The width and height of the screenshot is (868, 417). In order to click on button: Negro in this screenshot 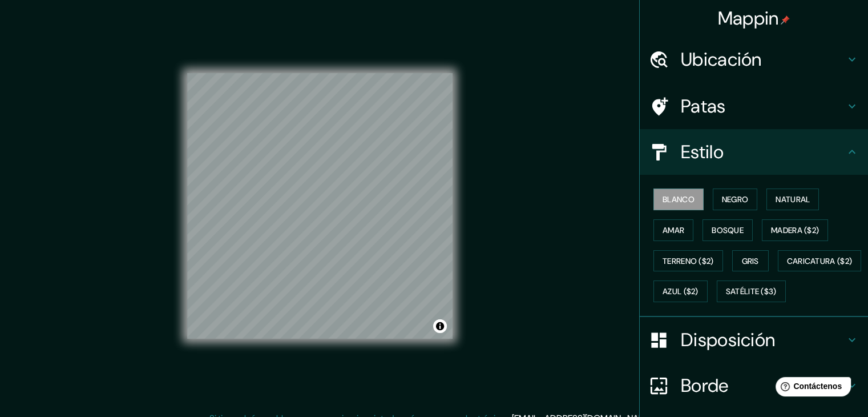, I will do `click(736, 199)`.